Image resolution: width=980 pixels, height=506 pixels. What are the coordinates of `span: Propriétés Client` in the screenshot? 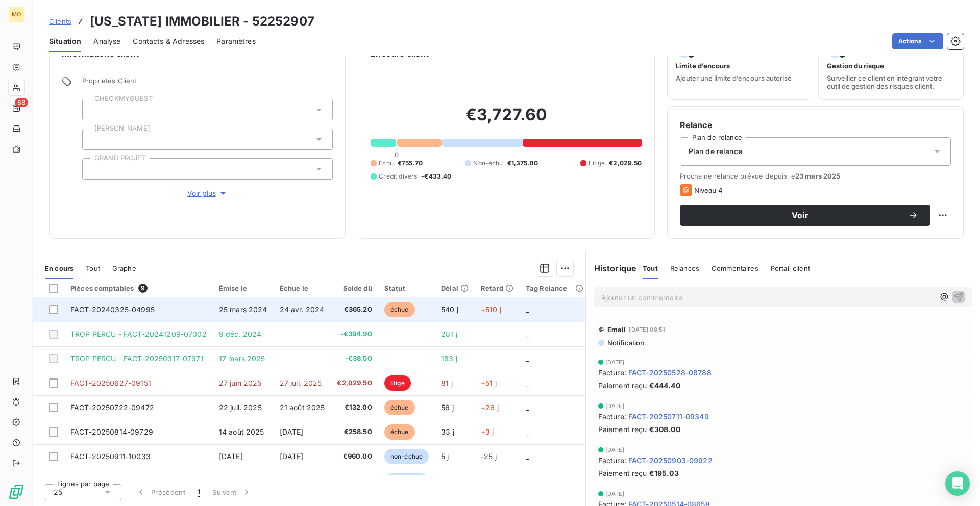 It's located at (207, 84).